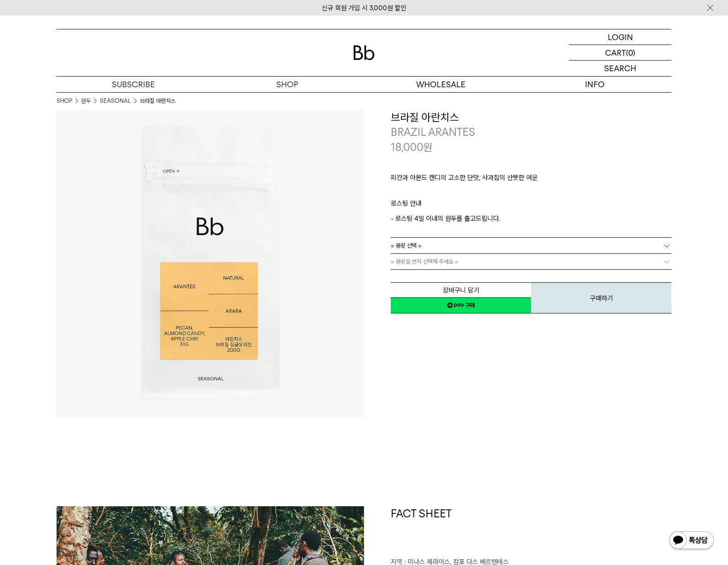 Image resolution: width=728 pixels, height=565 pixels. What do you see at coordinates (620, 37) in the screenshot?
I see `a: LOGIN` at bounding box center [620, 37].